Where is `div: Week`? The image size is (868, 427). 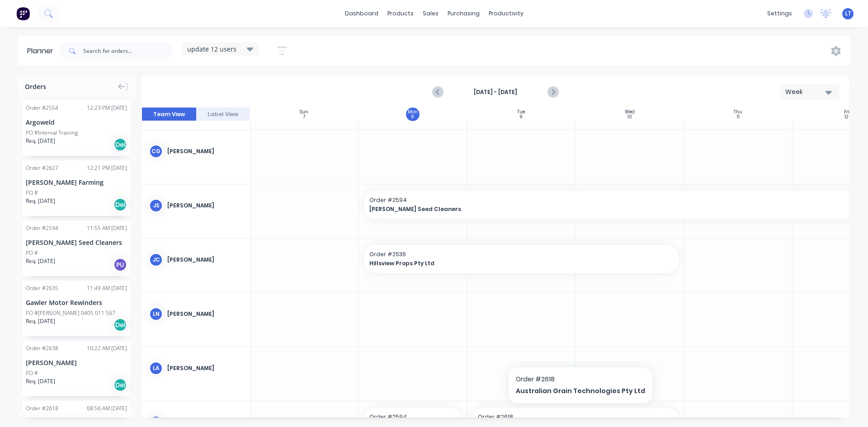
div: Week is located at coordinates (806, 91).